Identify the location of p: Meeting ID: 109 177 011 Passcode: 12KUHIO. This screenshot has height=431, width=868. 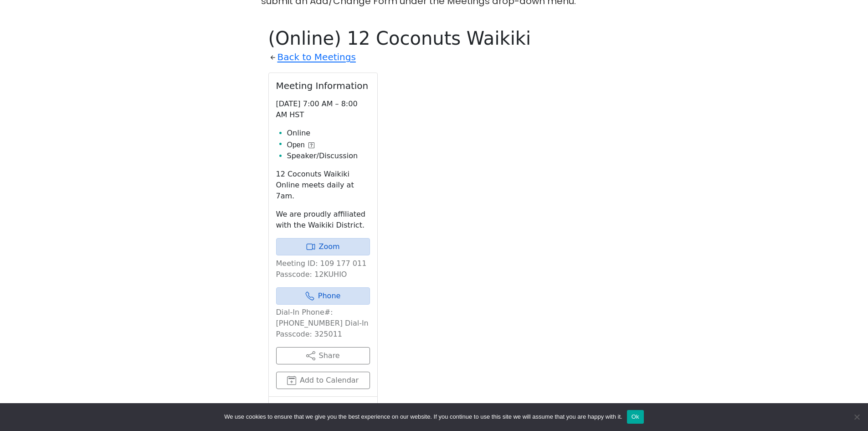
(323, 269).